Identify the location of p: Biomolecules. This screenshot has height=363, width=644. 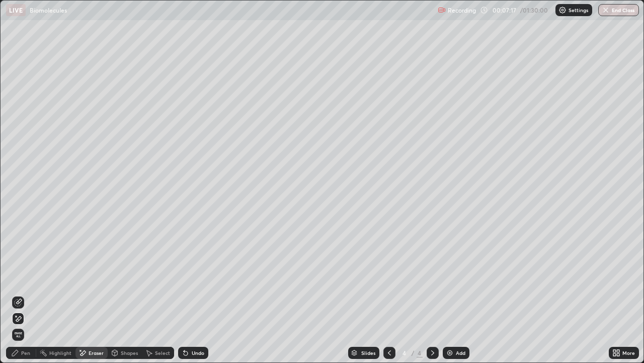
(48, 10).